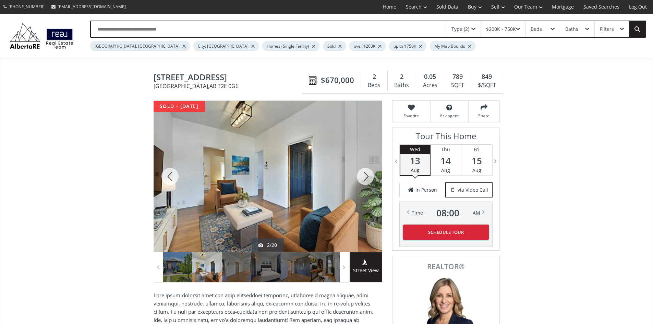  I want to click on button: Schedule Tour, so click(446, 232).